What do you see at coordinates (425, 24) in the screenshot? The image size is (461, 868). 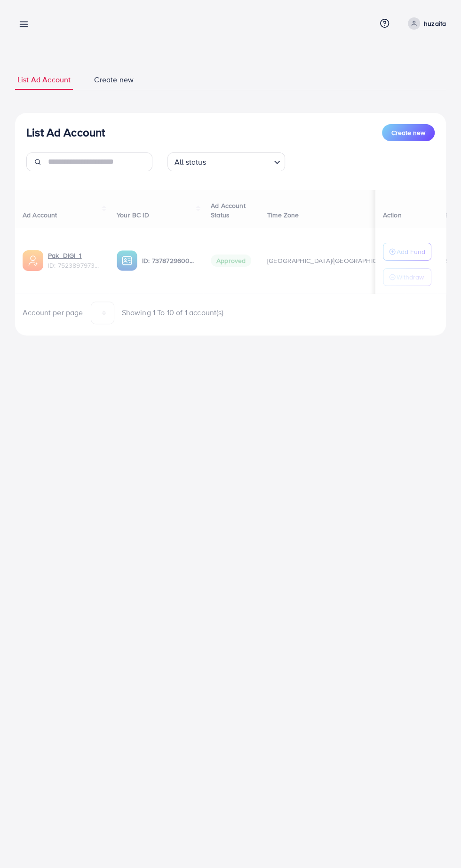 I see `a: huzaifa` at bounding box center [425, 24].